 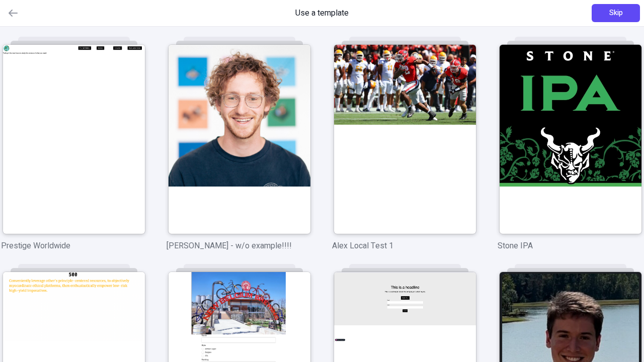 What do you see at coordinates (570, 246) in the screenshot?
I see `p: Stone IPA` at bounding box center [570, 246].